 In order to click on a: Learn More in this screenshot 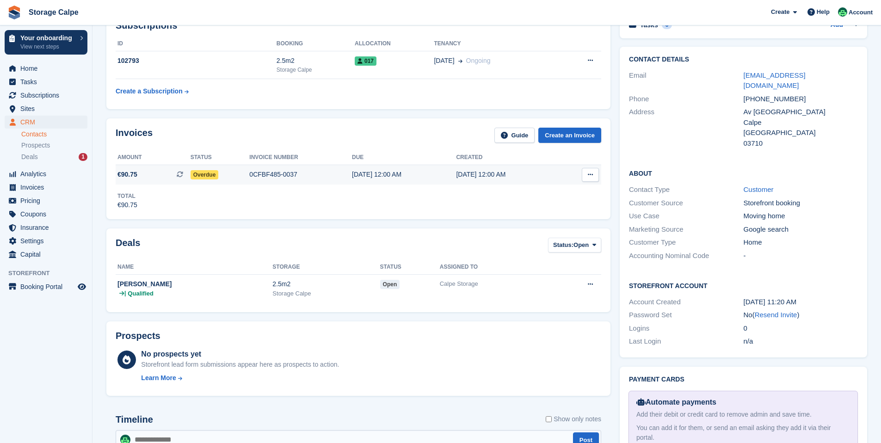, I will do `click(240, 378)`.